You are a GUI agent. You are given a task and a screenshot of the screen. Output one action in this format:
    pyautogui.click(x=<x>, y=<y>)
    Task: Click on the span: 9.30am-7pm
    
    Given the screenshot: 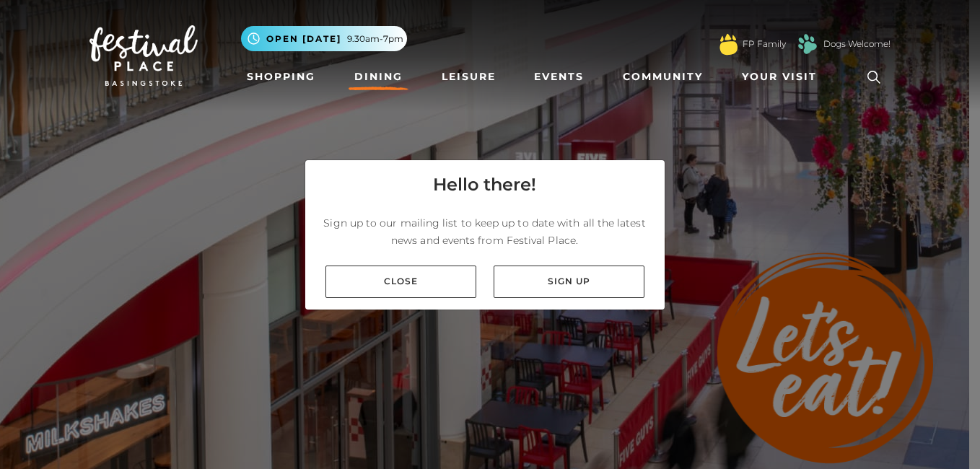 What is the action you would take?
    pyautogui.click(x=375, y=39)
    